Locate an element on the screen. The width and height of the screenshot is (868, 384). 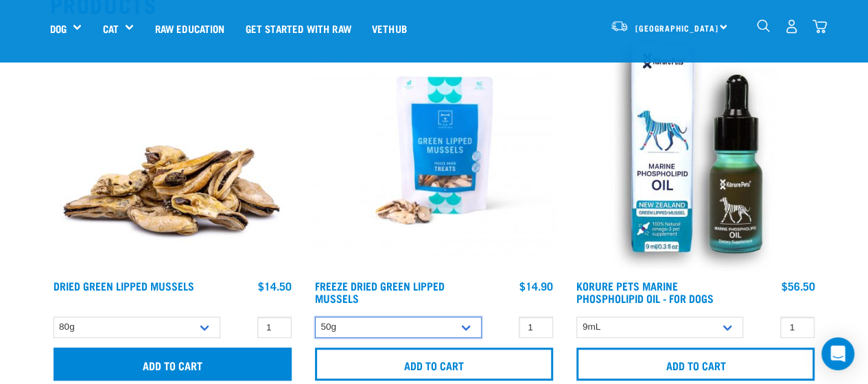
div: Open Intercom Messenger is located at coordinates (837, 353).